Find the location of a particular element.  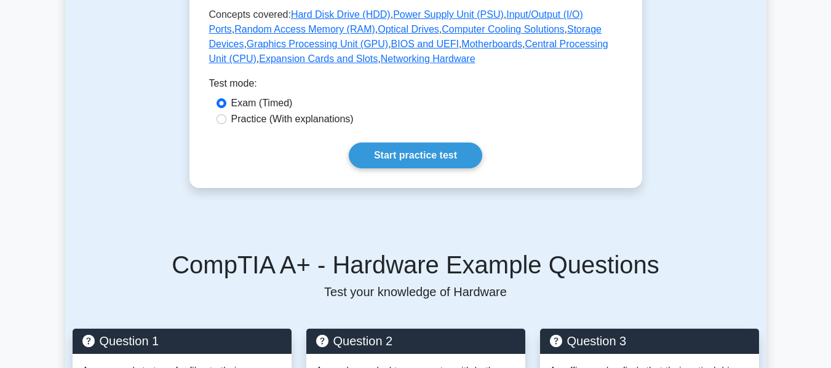

label: Exam (Timed) is located at coordinates (262, 103).